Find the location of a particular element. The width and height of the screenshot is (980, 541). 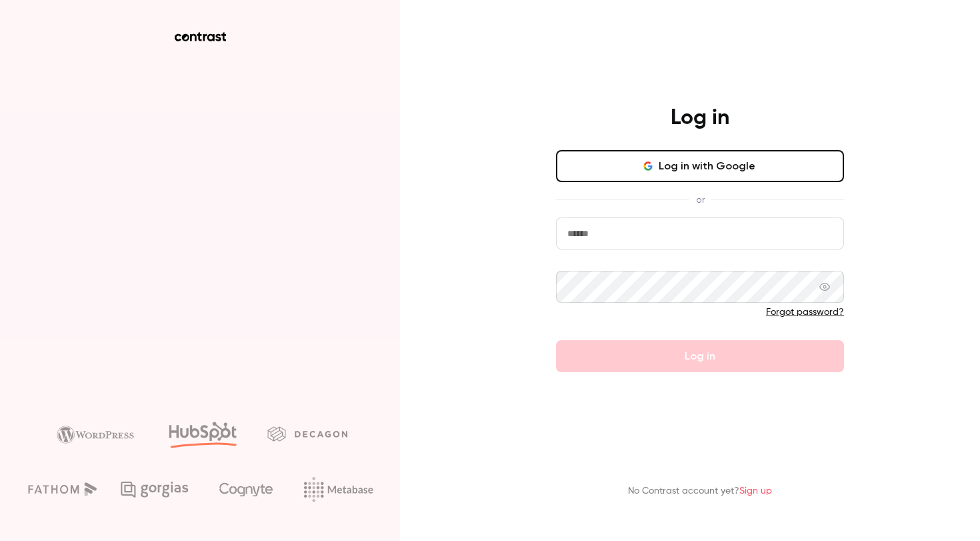

img: decagon is located at coordinates (308, 434).